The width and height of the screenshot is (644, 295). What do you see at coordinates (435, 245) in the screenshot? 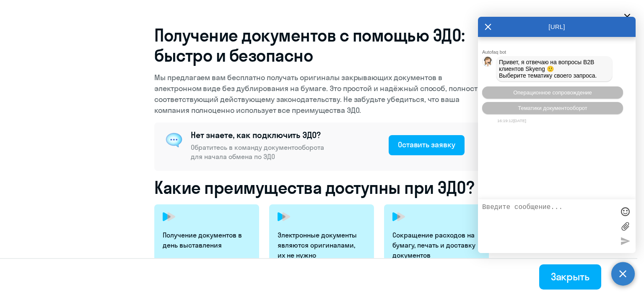
I see `p: Сокращение расходов на бумагу, печать и доставку документов` at bounding box center [435, 245].